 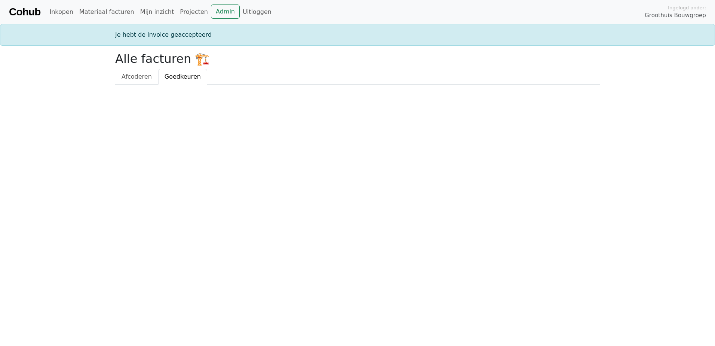 What do you see at coordinates (357, 35) in the screenshot?
I see `div: Je hebt de invoice geaccepteerd` at bounding box center [357, 35].